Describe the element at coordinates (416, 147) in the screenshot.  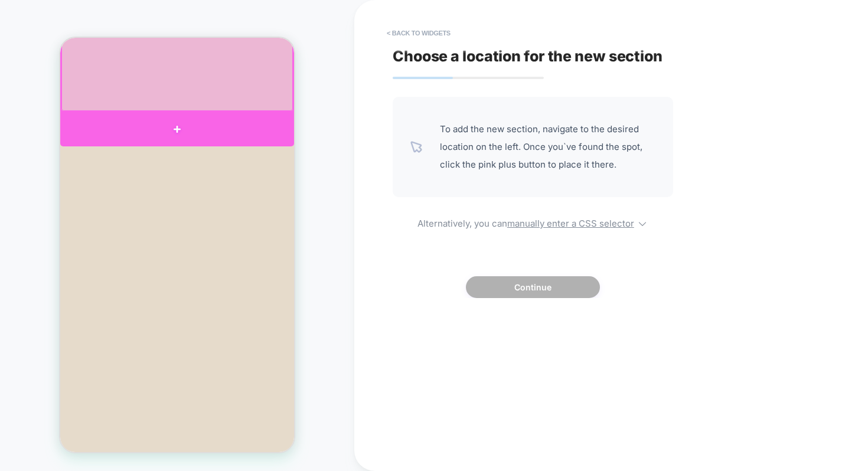
I see `img: pointer` at that location.